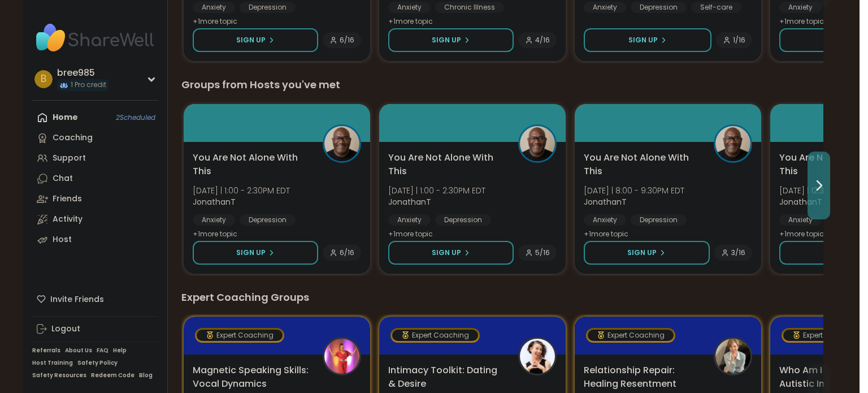  What do you see at coordinates (95, 219) in the screenshot?
I see `a: Activity` at bounding box center [95, 219].